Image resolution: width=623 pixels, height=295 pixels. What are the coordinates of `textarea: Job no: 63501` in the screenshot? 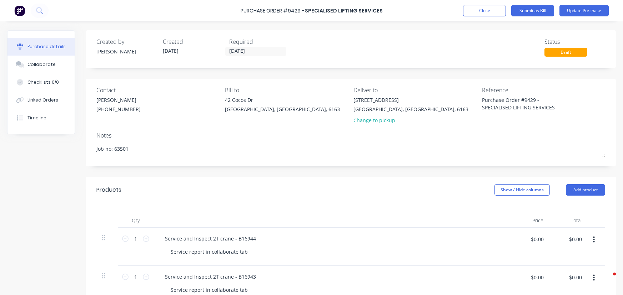 It's located at (350, 149).